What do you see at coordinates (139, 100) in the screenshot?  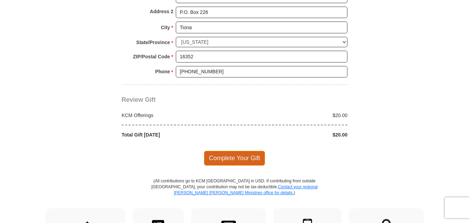 I see `span: Review Gift` at bounding box center [139, 100].